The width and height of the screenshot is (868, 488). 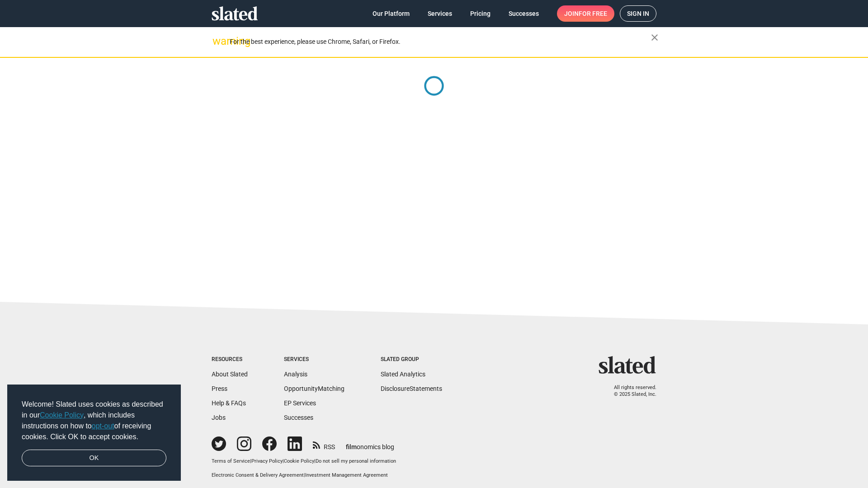 I want to click on mat-icon: warning, so click(x=218, y=41).